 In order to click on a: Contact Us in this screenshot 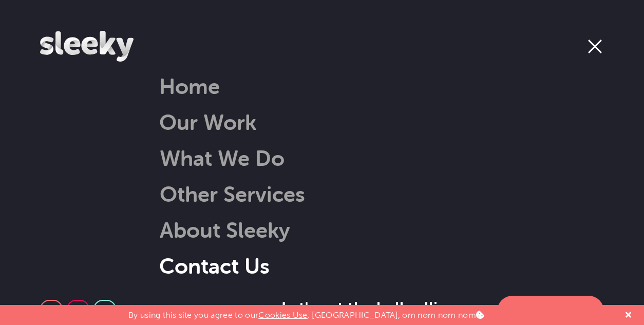, I will do `click(214, 265)`.